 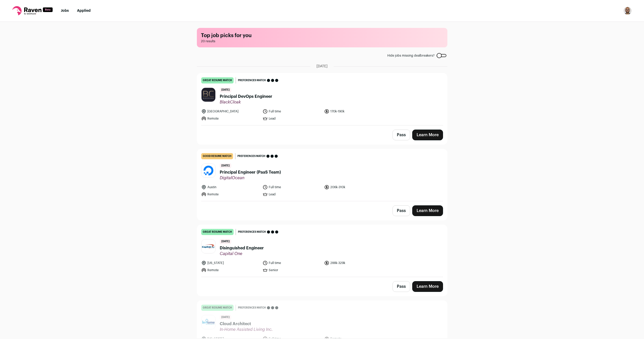 What do you see at coordinates (353, 187) in the screenshot?
I see `li: 206k-310k` at bounding box center [353, 187].